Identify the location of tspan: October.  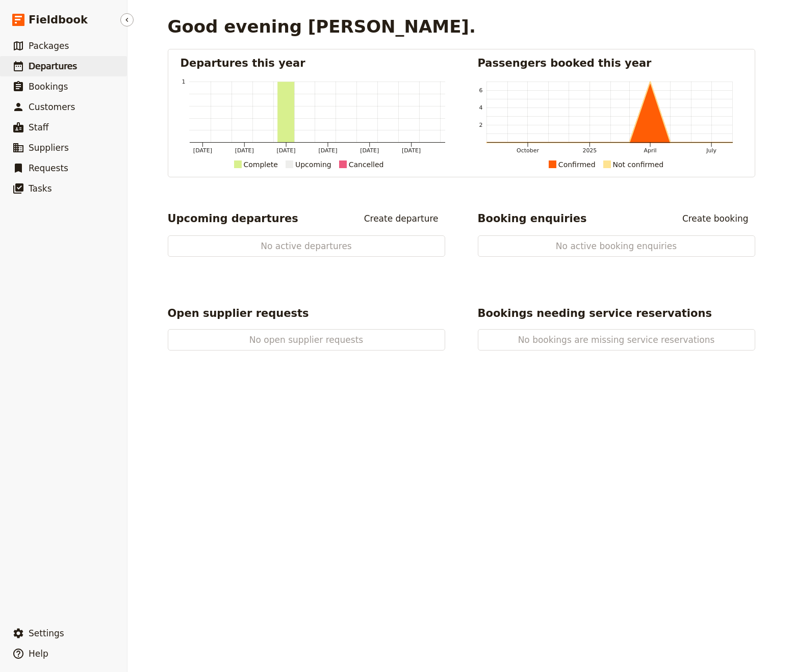
(528, 151).